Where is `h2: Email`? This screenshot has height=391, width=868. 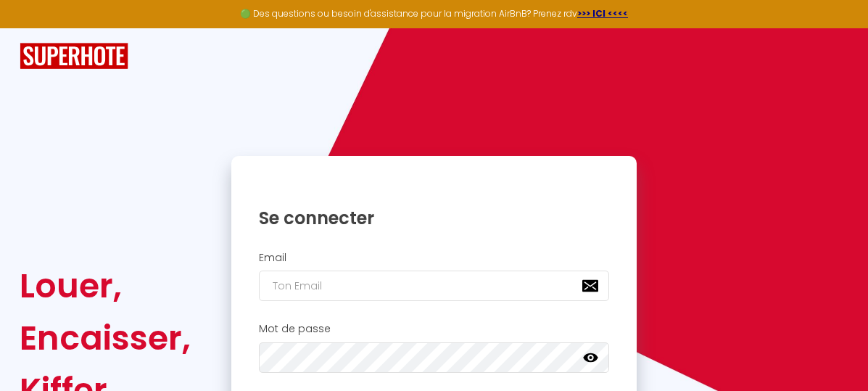
h2: Email is located at coordinates (434, 258).